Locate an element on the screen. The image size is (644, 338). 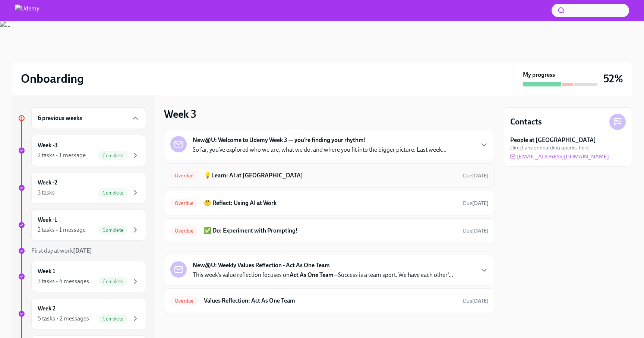
strong: My progress is located at coordinates (539, 75).